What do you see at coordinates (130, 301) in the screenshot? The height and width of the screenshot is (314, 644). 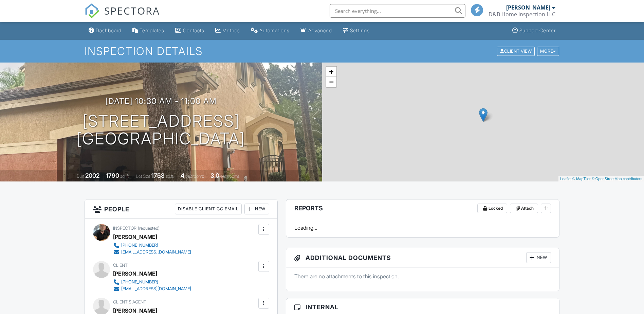 I see `span: Client's Agent` at bounding box center [130, 301].